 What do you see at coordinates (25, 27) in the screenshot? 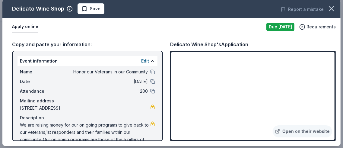
I see `button: Apply online` at bounding box center [25, 27].